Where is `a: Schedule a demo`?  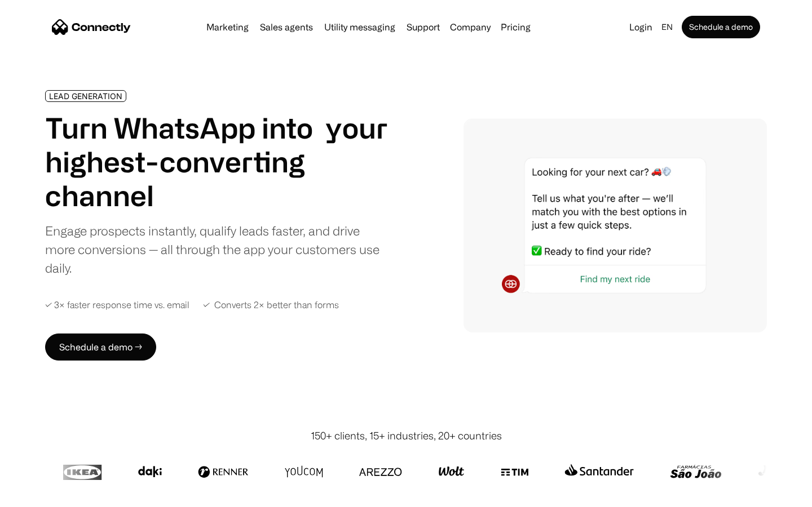 a: Schedule a demo is located at coordinates (720, 27).